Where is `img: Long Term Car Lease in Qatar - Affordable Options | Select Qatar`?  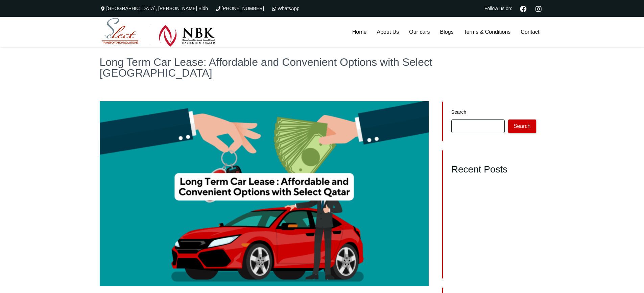
img: Long Term Car Lease in Qatar - Affordable Options | Select Qatar is located at coordinates (264, 194).